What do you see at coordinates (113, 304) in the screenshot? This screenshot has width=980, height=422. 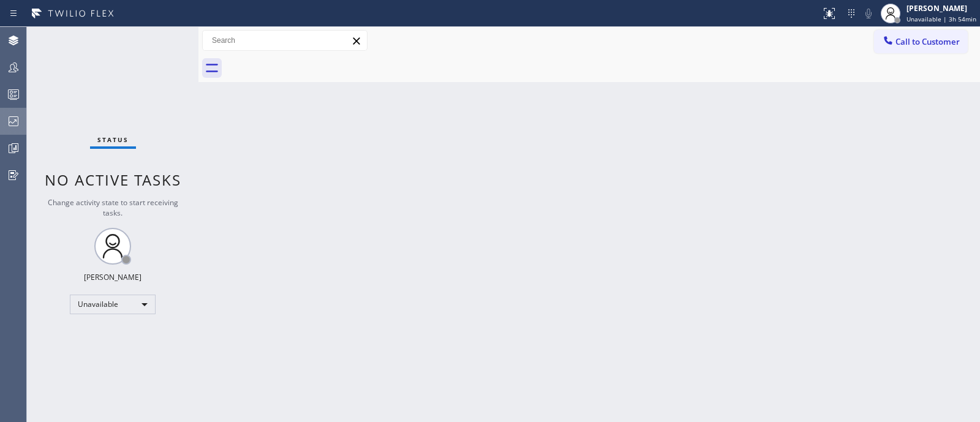 I see `div: Unavailable` at bounding box center [113, 304].